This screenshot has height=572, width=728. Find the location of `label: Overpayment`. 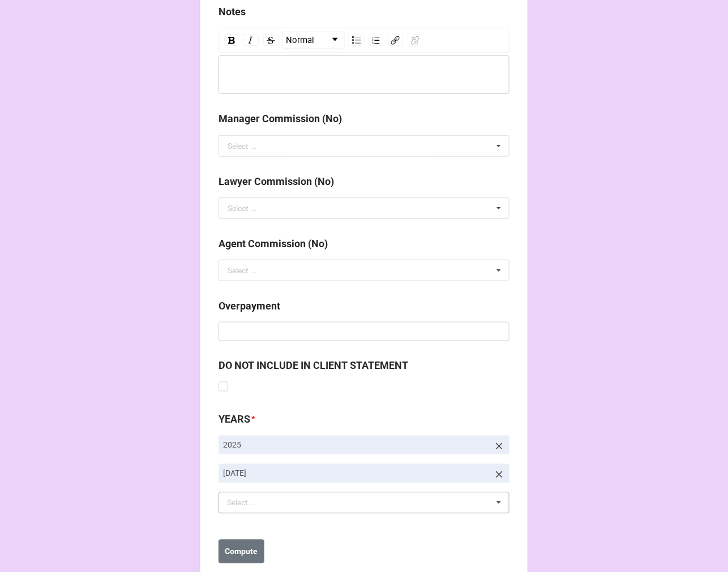

label: Overpayment is located at coordinates (249, 306).